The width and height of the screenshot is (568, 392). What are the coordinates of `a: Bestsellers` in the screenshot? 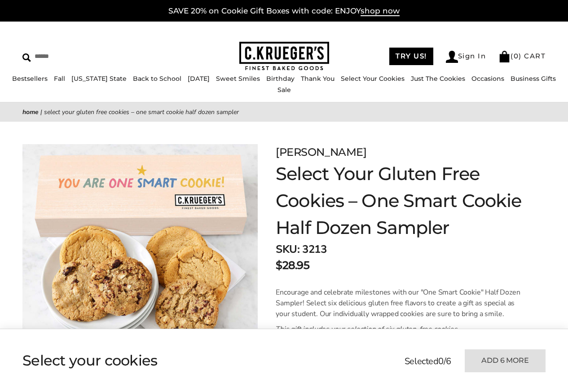 It's located at (30, 79).